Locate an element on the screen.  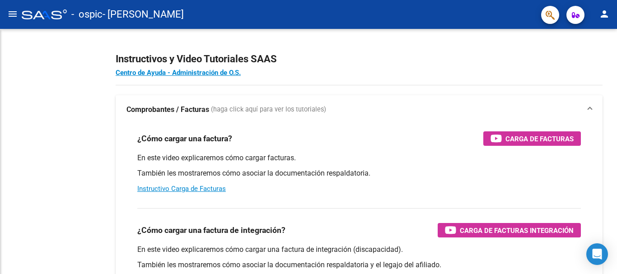
mat-icon: menu is located at coordinates (13, 14).